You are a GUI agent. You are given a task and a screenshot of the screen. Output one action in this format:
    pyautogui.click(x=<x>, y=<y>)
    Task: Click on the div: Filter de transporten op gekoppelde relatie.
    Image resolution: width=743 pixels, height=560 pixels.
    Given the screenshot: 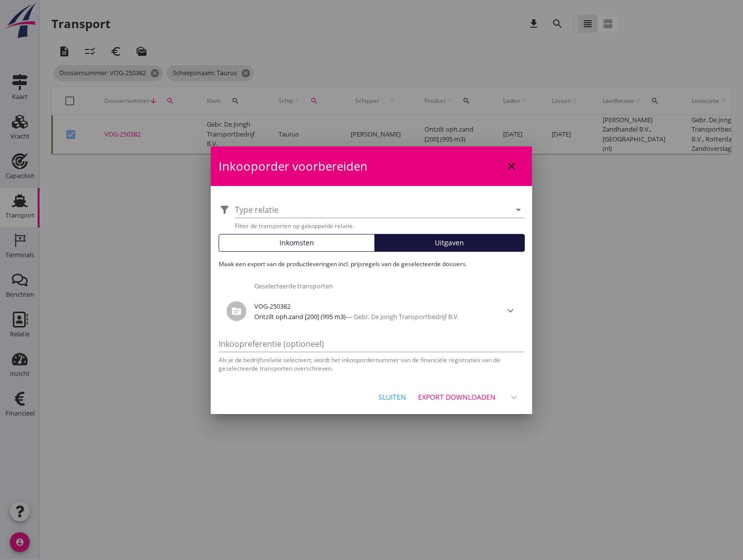 What is the action you would take?
    pyautogui.click(x=380, y=226)
    